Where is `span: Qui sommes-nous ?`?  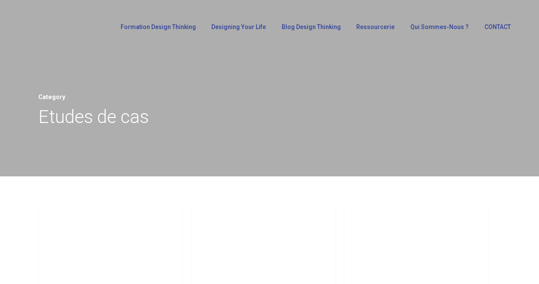
span: Qui sommes-nous ? is located at coordinates (440, 27).